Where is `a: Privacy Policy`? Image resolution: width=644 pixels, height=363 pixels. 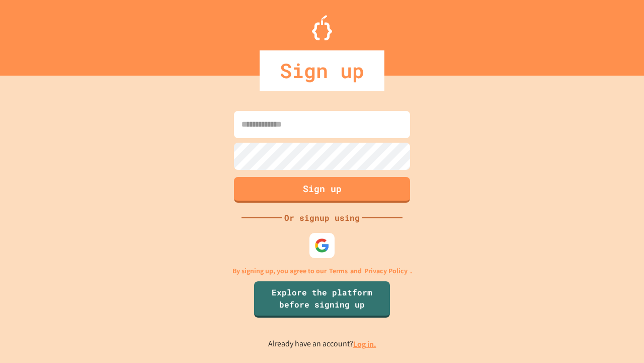
a: Privacy Policy is located at coordinates (386, 271).